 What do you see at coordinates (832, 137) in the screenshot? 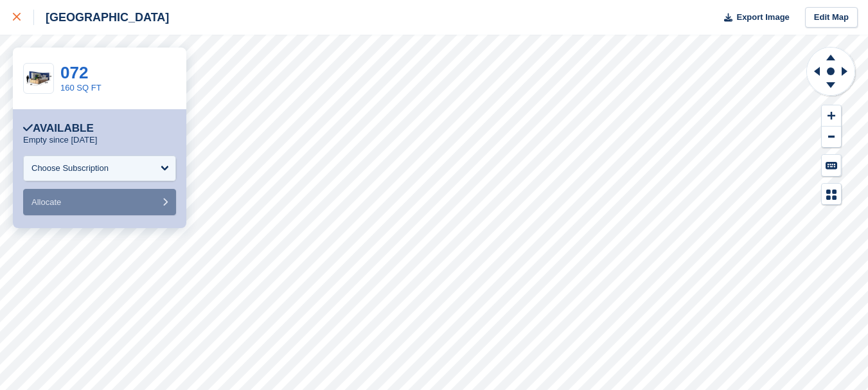
I see `button: Zoom Out` at bounding box center [832, 137].